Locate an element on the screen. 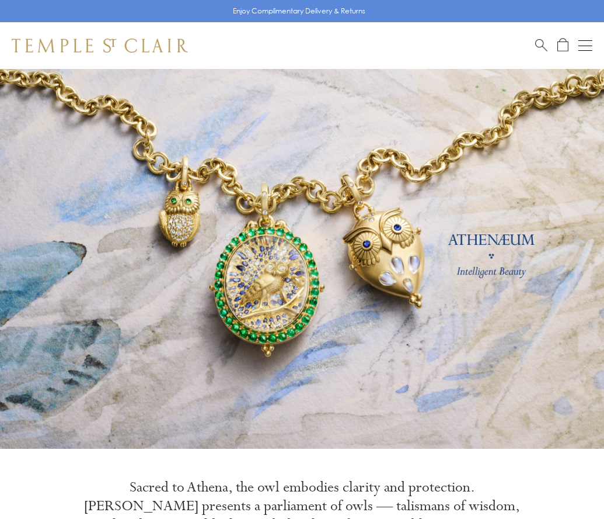  a: Open Shopping Bag is located at coordinates (563, 45).